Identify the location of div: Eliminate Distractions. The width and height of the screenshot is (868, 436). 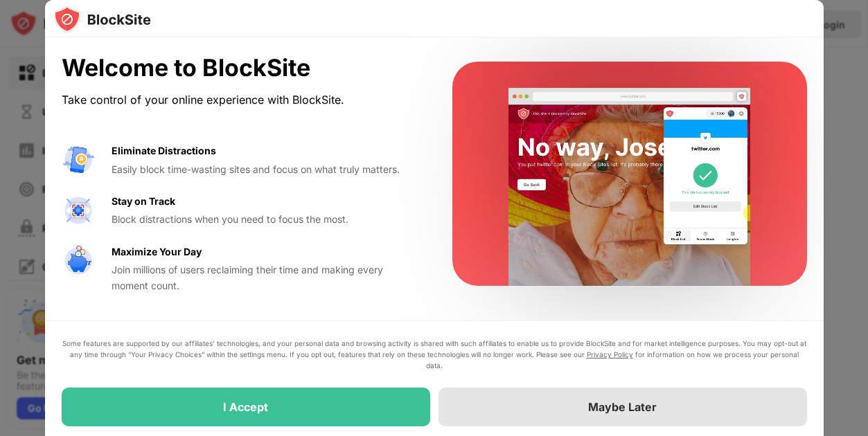
(164, 151).